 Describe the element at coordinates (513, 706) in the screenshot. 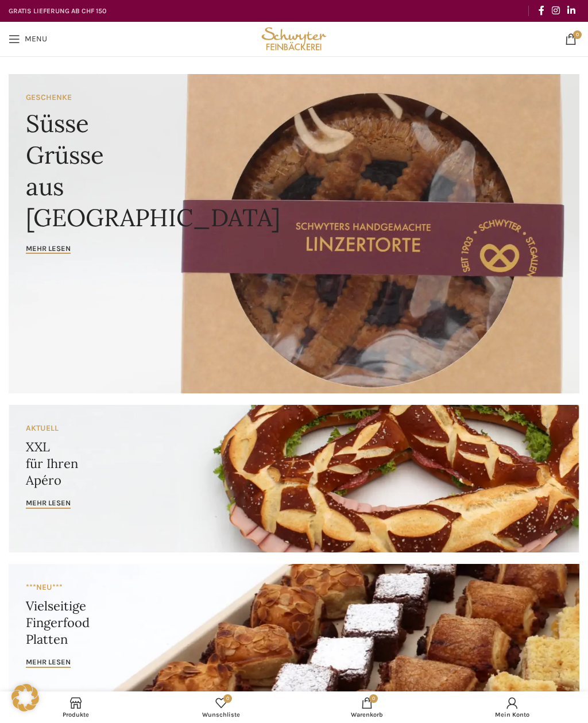

I see `a: Mein Konto` at that location.